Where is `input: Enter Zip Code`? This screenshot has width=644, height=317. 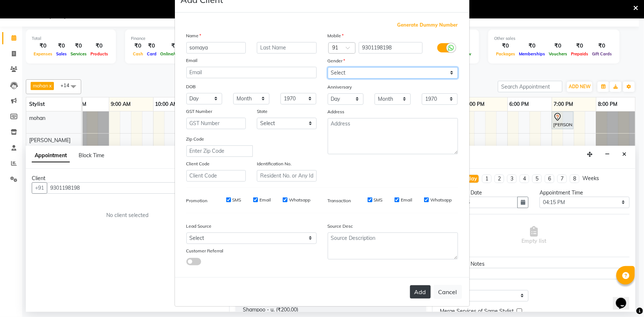
input: Enter Zip Code is located at coordinates (220, 151).